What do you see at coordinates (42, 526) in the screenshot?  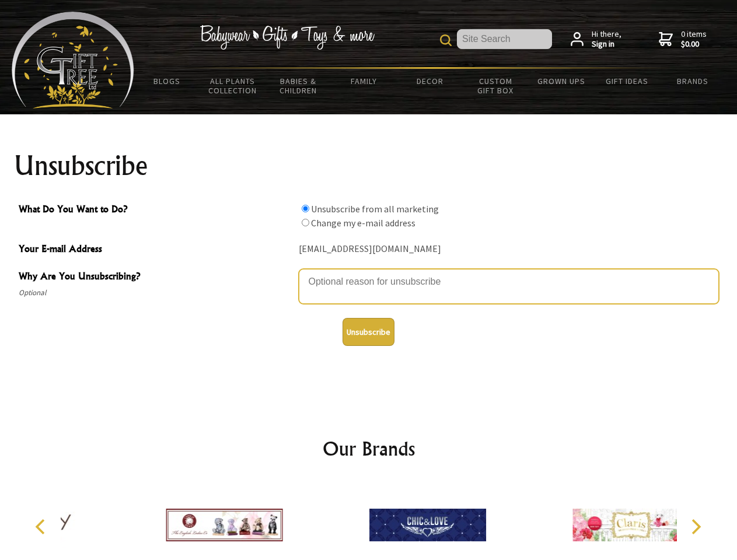 I see `button: Previous` at bounding box center [42, 526].